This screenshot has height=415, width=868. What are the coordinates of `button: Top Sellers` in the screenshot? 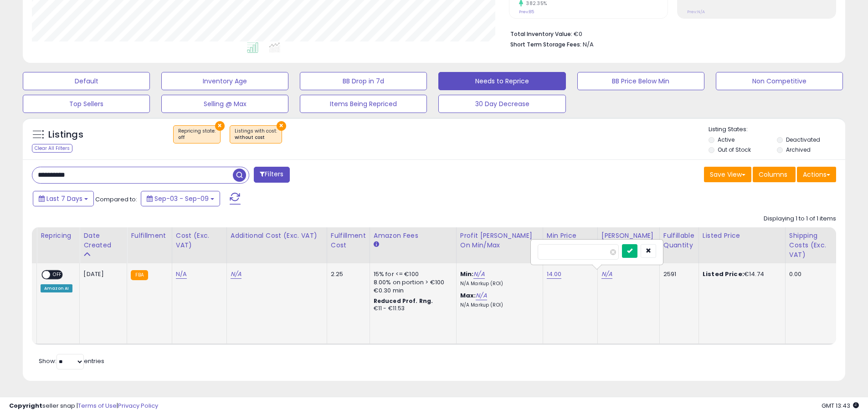 It's located at (86, 104).